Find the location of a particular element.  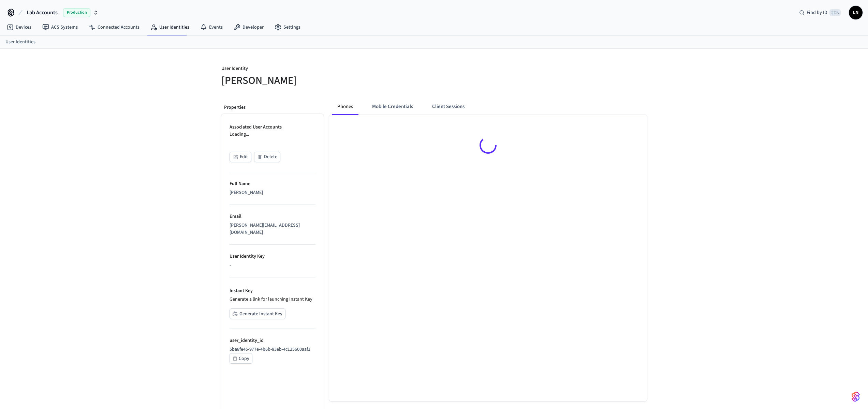

p: User Identity Key is located at coordinates (273, 257).